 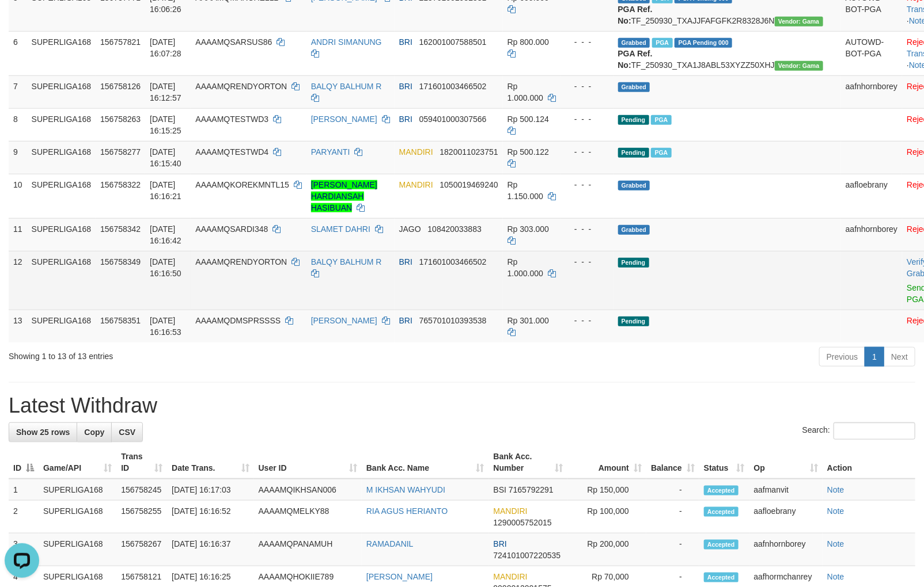 I want to click on td: Rp 150,000, so click(x=607, y=490).